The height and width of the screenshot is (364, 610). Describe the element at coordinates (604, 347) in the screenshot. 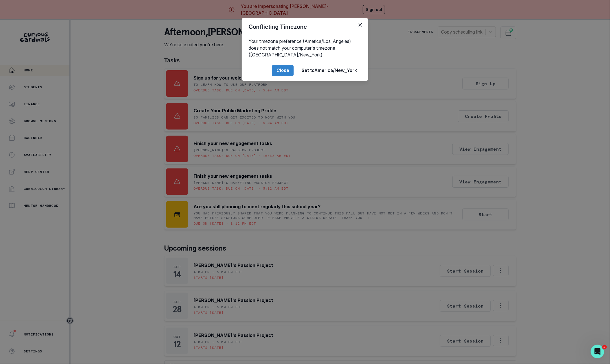

I see `span: 2` at that location.